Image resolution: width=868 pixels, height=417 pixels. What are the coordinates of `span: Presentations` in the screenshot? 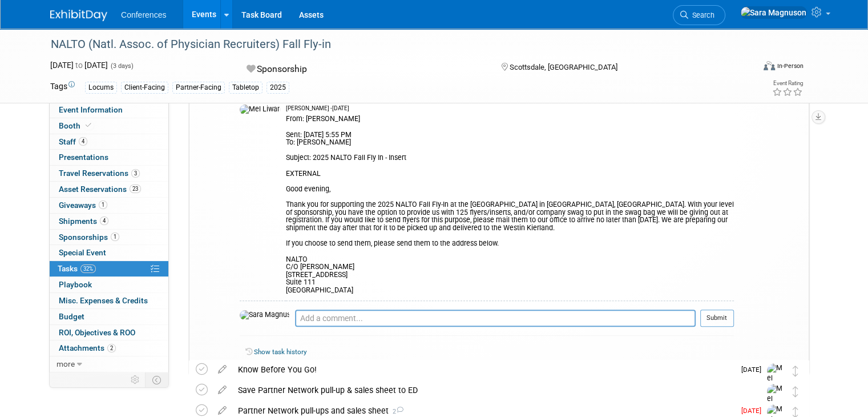 It's located at (84, 157).